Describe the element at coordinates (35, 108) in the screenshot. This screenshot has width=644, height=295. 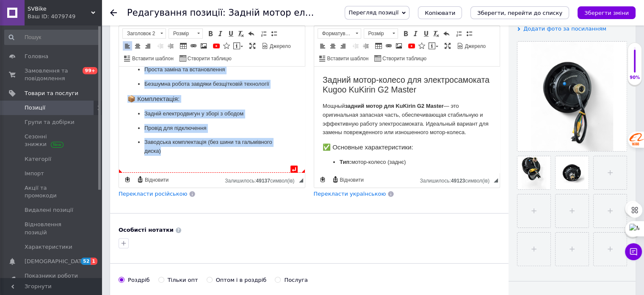
I see `span: Позиції` at that location.